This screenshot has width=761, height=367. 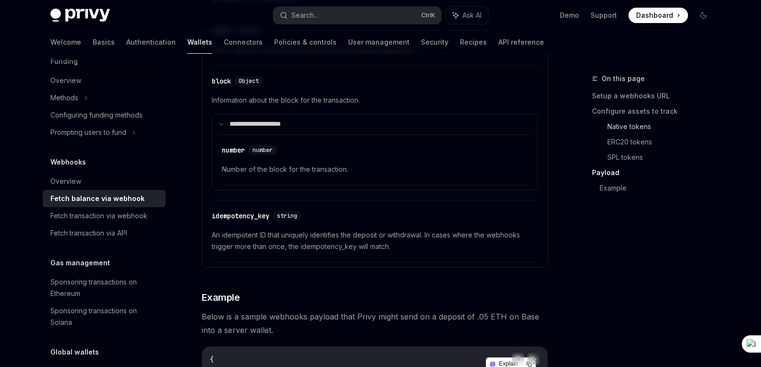 I want to click on a: User management, so click(x=379, y=42).